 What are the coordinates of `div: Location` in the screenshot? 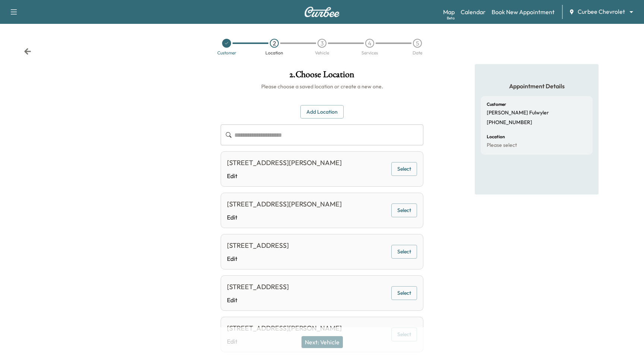 It's located at (274, 53).